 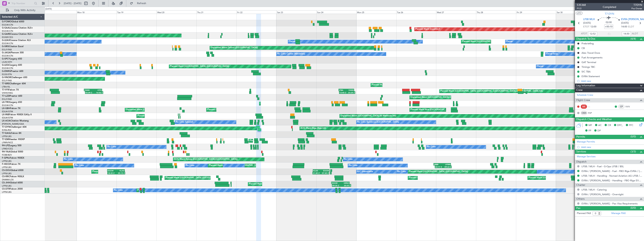 What do you see at coordinates (17, 115) in the screenshot?
I see `a: LX-INBFalcon 900EX EASy II` at bounding box center [17, 115].